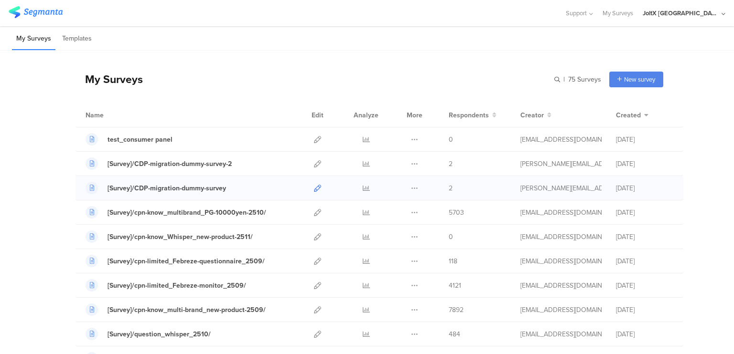  I want to click on div: [Survey]/CDP-migration-dummy-survey-2, so click(170, 164).